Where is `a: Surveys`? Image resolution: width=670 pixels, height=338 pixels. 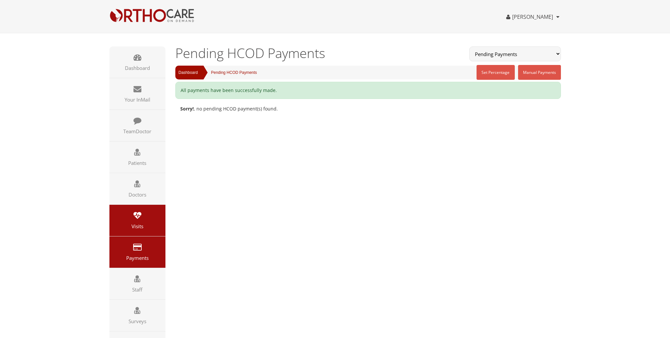
a: Surveys is located at coordinates (137, 315).